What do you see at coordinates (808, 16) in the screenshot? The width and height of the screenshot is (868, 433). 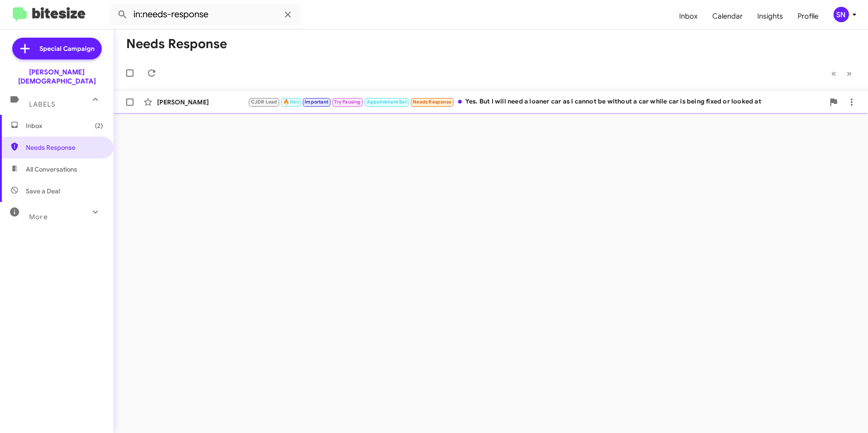 I see `a: Profile` at bounding box center [808, 16].